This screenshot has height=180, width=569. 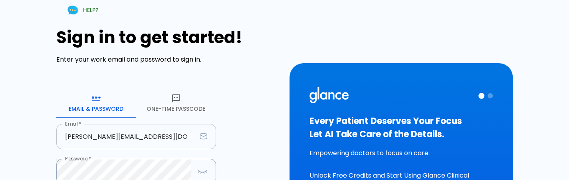 I want to click on input: dr.ahmed@clinic.com, so click(x=126, y=136).